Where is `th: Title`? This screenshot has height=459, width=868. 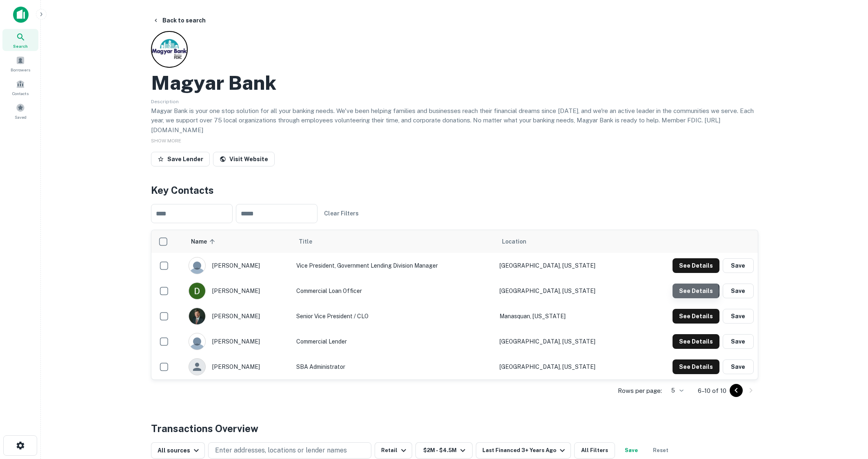
th: Title is located at coordinates (394, 242).